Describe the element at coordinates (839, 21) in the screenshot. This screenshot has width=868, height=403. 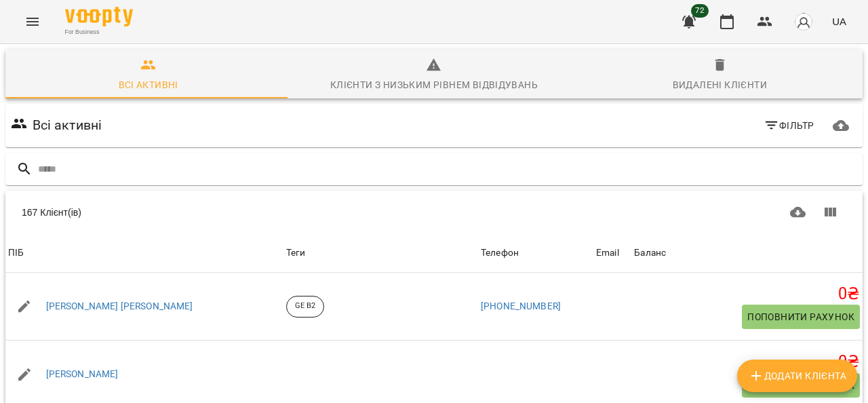
I see `span: UA` at that location.